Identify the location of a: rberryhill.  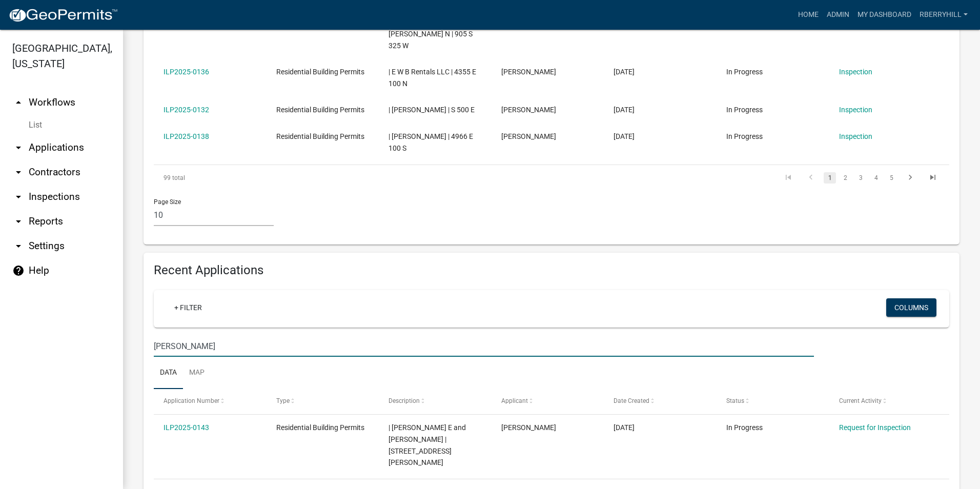
(944, 15).